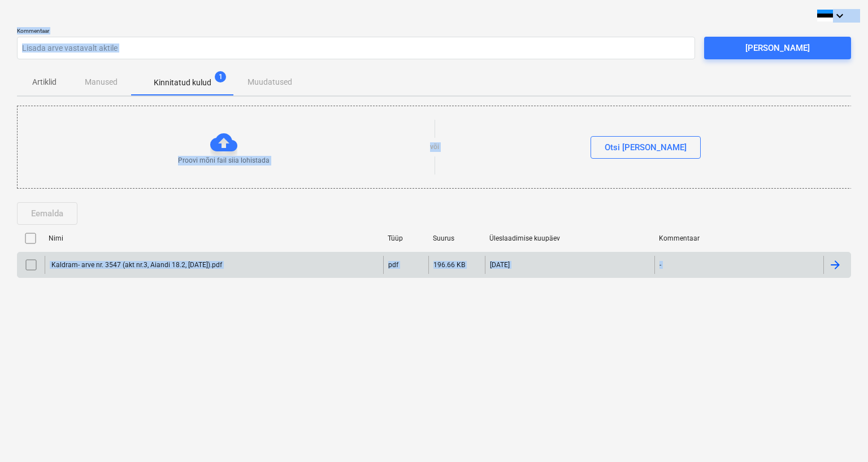 This screenshot has height=462, width=868. What do you see at coordinates (435, 147) in the screenshot?
I see `p: või` at bounding box center [435, 147].